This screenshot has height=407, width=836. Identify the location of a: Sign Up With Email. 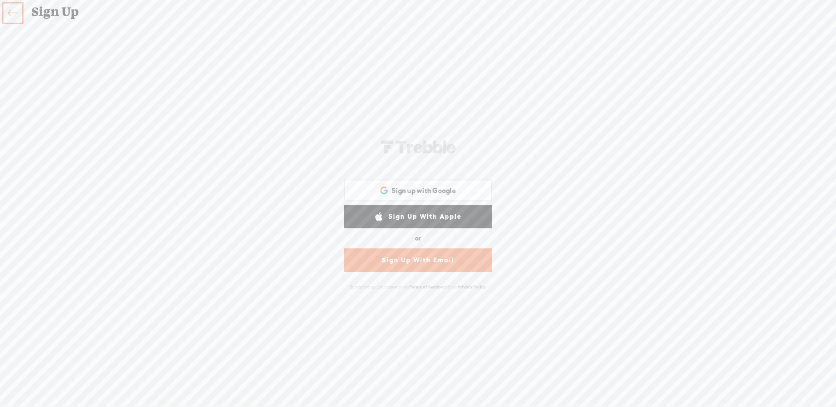
(418, 260).